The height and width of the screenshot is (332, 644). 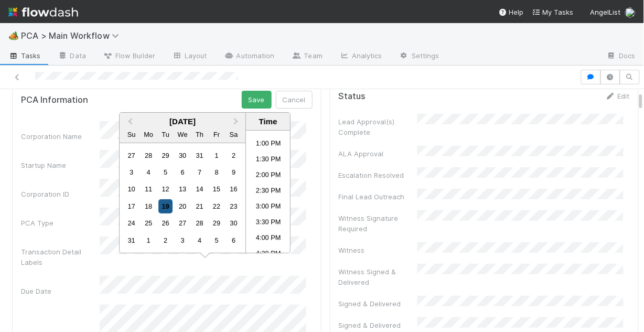 What do you see at coordinates (361, 57) in the screenshot?
I see `a: Analytics` at bounding box center [361, 57].